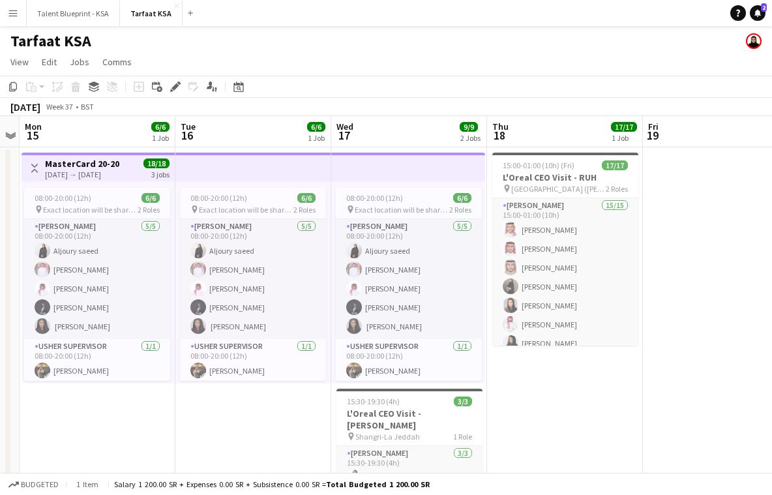  What do you see at coordinates (87, 484) in the screenshot?
I see `span: 1 item` at bounding box center [87, 484].